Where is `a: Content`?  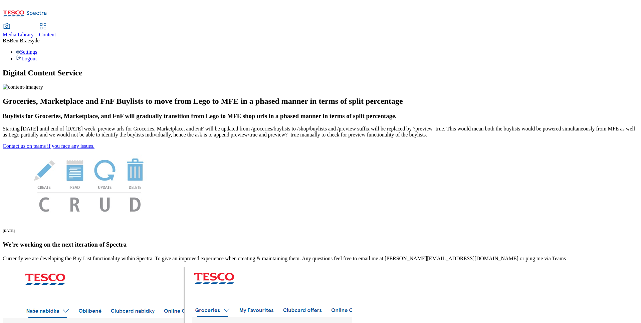 a: Content is located at coordinates (47, 31).